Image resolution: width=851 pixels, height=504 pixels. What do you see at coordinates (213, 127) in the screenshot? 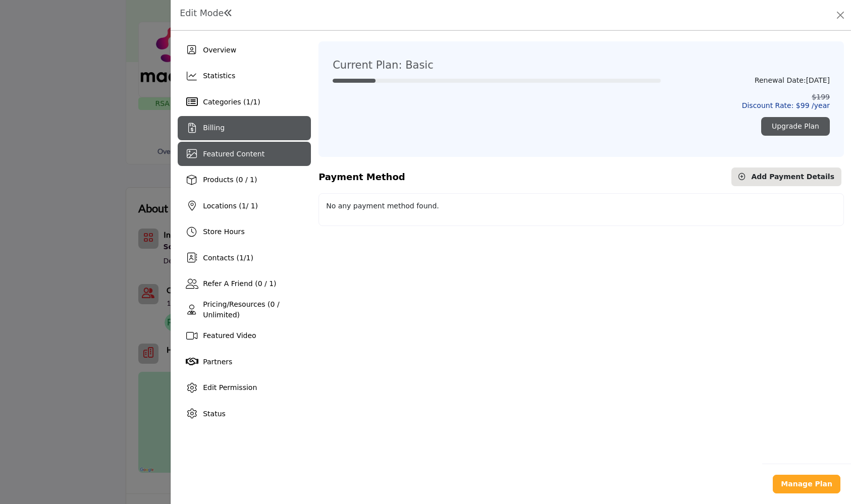
I see `span: Billing` at bounding box center [213, 127].